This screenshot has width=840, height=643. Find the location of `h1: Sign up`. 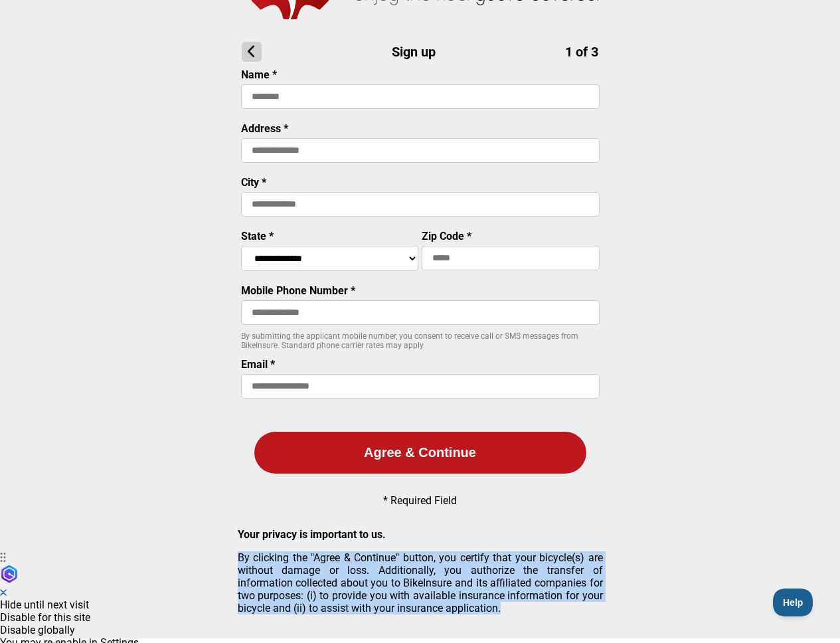

h1: Sign up is located at coordinates (420, 52).